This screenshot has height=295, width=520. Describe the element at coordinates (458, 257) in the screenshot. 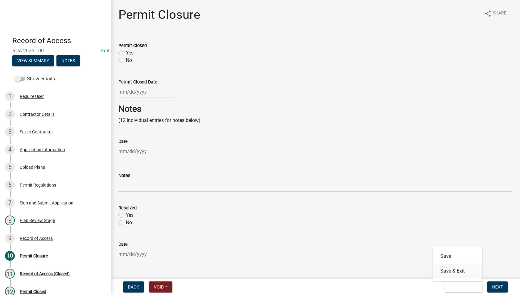

I see `button: Save` at that location.